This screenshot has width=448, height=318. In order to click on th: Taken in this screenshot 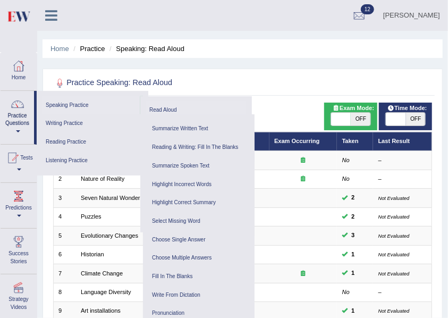, I will do `click(355, 141)`.